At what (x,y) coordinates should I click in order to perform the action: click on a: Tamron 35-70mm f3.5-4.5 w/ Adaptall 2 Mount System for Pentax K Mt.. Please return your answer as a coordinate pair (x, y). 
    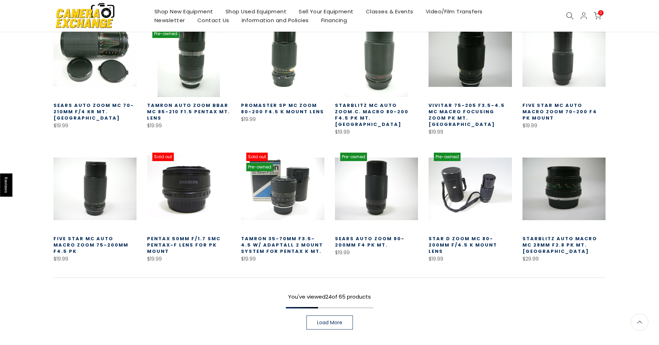
    Looking at the image, I should click on (282, 245).